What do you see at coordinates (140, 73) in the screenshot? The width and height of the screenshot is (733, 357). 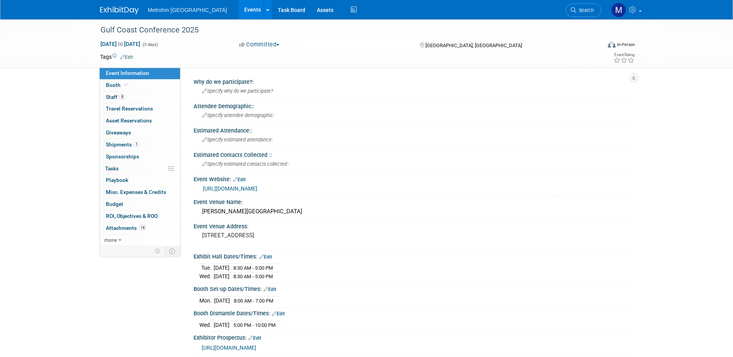 I see `a: Event Information` at bounding box center [140, 73].